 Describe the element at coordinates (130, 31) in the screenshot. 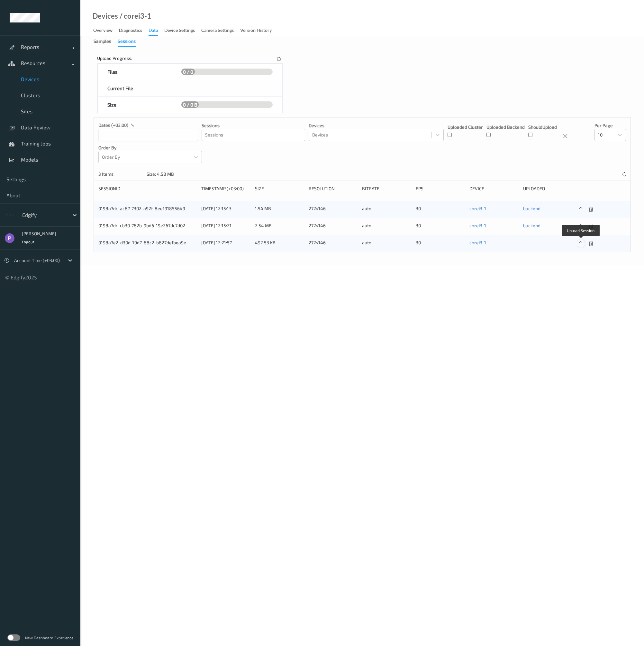

I see `div: Diagnostics` at that location.